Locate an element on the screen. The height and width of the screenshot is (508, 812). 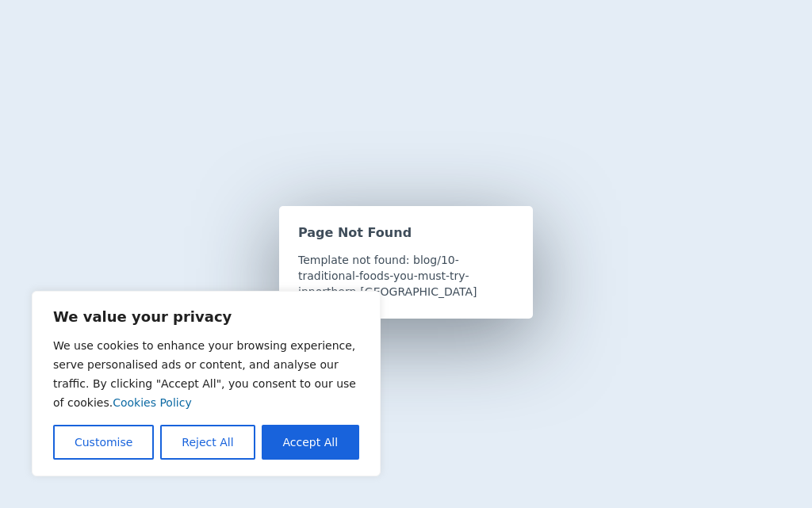
a: Cookies Policy is located at coordinates (152, 403).